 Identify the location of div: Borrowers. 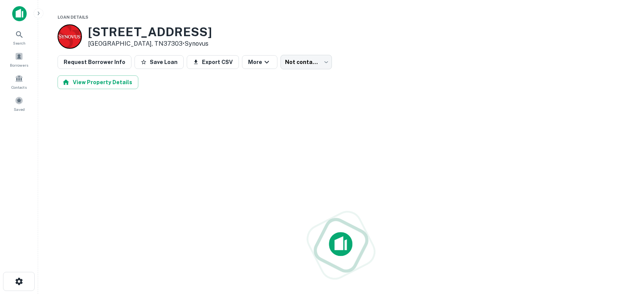
(19, 59).